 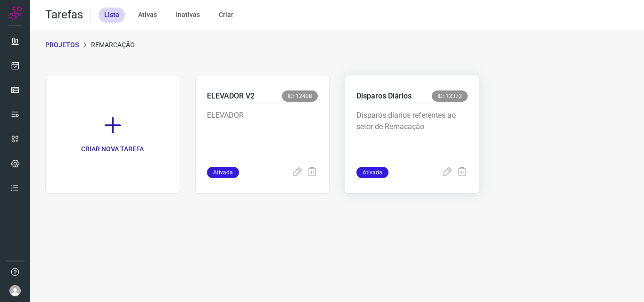 I want to click on p: Remarcação, so click(x=113, y=45).